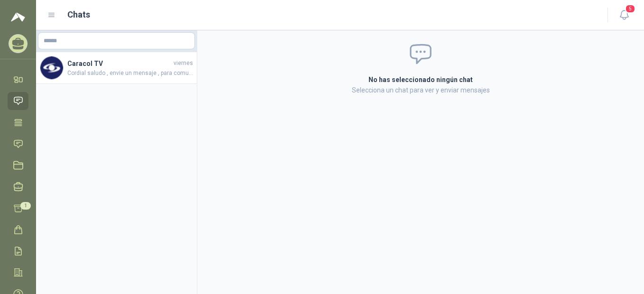  Describe the element at coordinates (78, 15) in the screenshot. I see `h1: Chats` at that location.